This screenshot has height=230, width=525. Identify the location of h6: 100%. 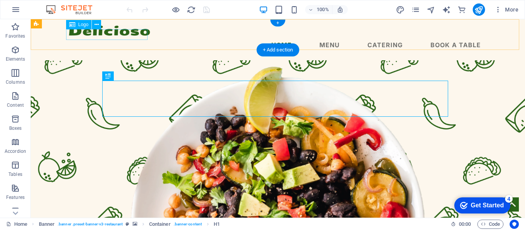
(323, 10).